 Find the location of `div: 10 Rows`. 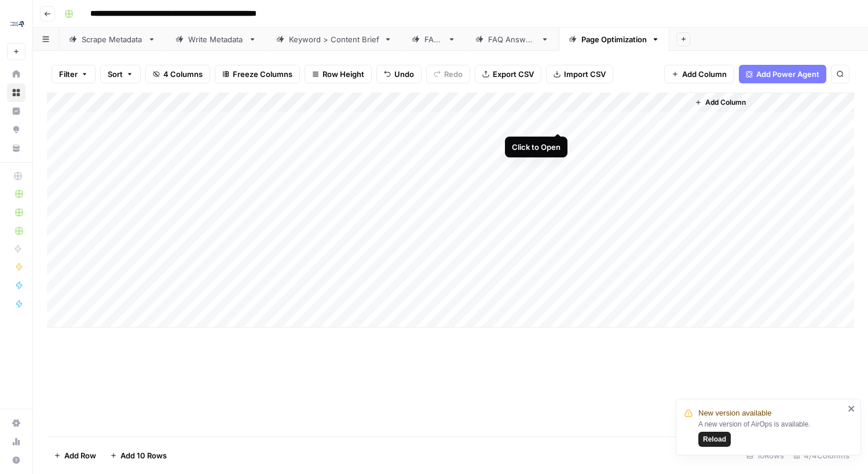

div: 10 Rows is located at coordinates (765, 456).